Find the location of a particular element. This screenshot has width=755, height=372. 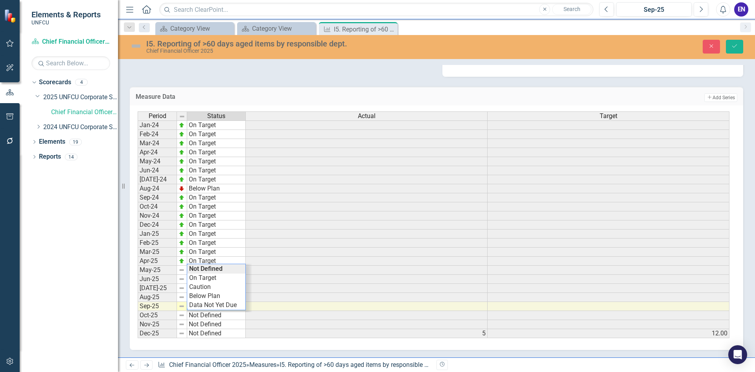

td: Jun-24 is located at coordinates (157, 170).